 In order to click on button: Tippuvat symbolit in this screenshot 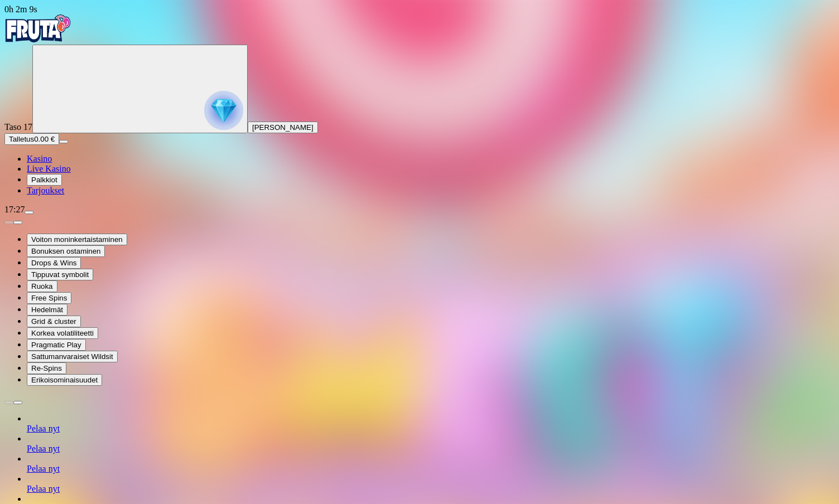, I will do `click(60, 274)`.